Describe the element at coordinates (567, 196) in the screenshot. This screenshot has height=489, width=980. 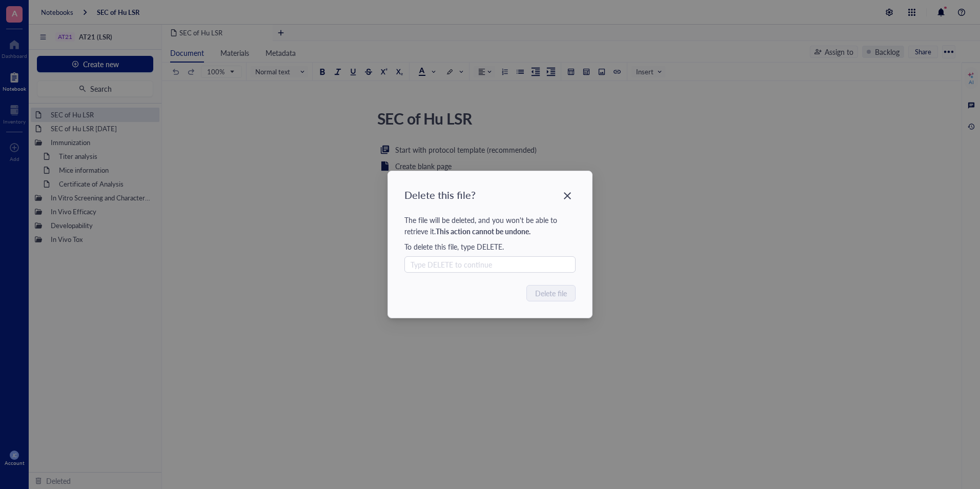
I see `span: Close` at that location.